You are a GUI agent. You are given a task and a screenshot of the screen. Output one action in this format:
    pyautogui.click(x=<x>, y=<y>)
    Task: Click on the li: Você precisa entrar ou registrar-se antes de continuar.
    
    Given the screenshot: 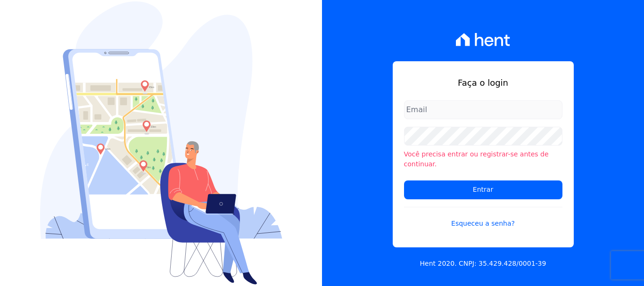 What is the action you would take?
    pyautogui.click(x=483, y=159)
    